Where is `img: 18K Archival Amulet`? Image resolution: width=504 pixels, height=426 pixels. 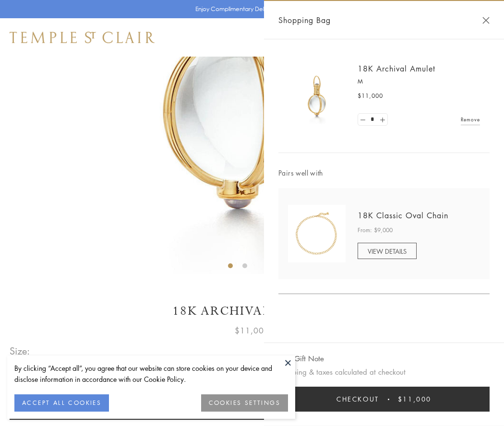 img: 18K Archival Amulet is located at coordinates (317, 96).